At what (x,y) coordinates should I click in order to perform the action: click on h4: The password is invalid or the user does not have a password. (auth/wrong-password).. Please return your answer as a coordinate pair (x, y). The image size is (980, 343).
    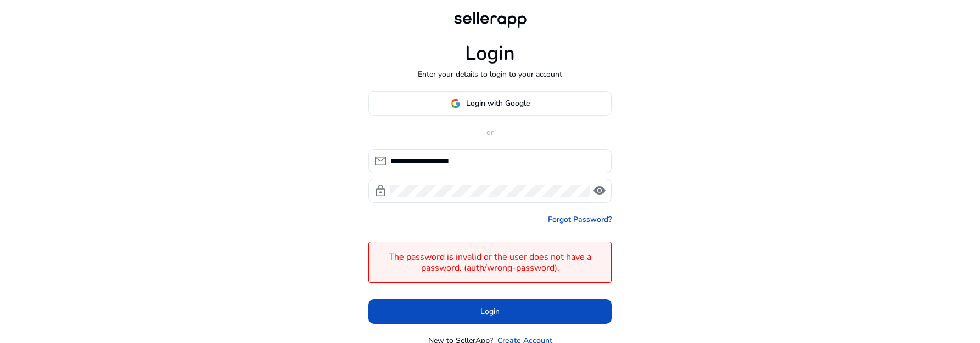
    Looking at the image, I should click on (490, 263).